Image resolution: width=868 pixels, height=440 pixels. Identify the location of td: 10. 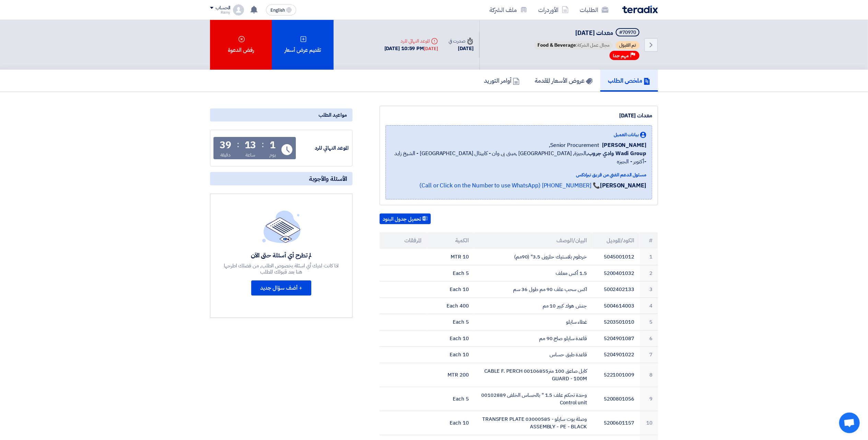
(649, 423).